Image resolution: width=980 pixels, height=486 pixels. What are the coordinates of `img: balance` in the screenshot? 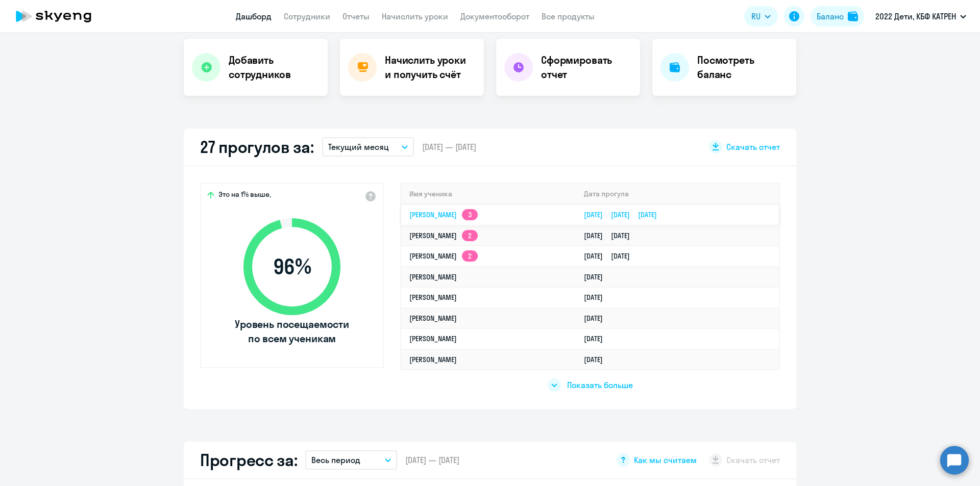 It's located at (852, 16).